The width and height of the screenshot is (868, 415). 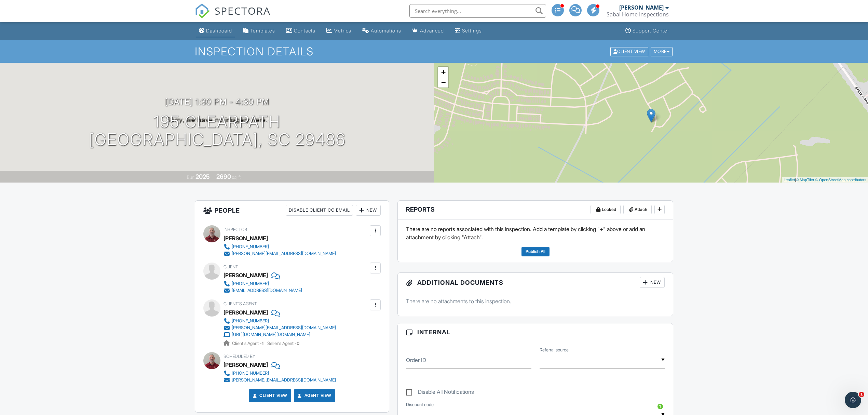 What do you see at coordinates (861, 395) in the screenshot?
I see `span: 1` at bounding box center [861, 395].